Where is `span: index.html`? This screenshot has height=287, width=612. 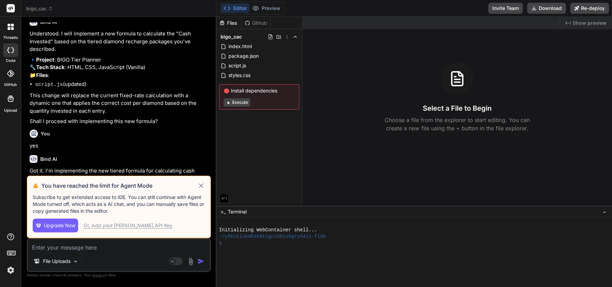 span: index.html is located at coordinates (240, 46).